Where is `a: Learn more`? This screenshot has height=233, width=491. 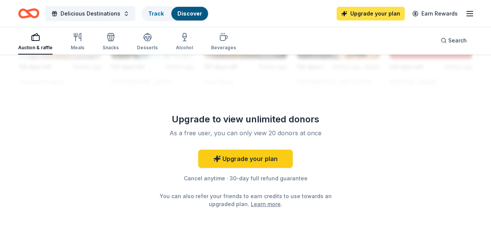 a: Learn more is located at coordinates (266, 204).